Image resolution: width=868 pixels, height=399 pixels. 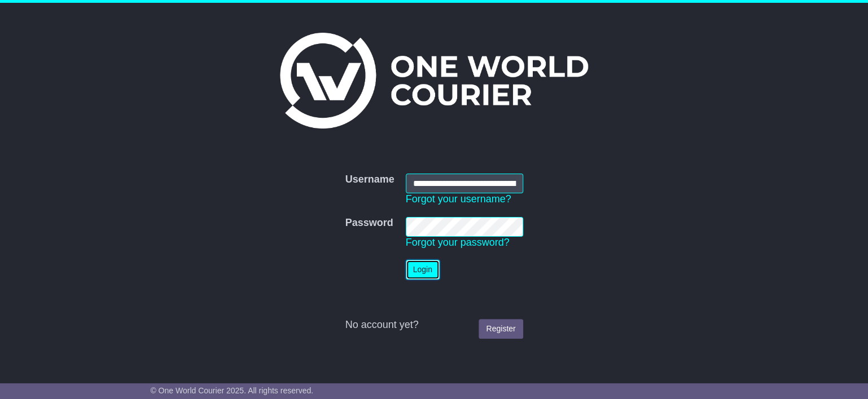 I want to click on img: One World, so click(x=434, y=80).